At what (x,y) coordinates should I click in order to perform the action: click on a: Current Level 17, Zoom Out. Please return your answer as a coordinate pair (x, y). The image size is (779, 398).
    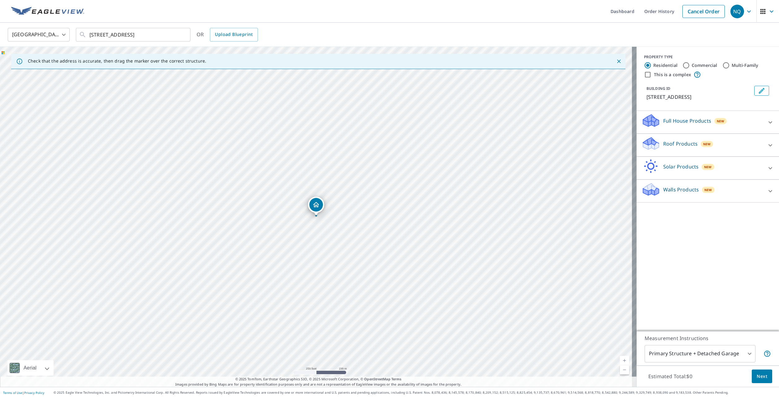
    Looking at the image, I should click on (625, 370).